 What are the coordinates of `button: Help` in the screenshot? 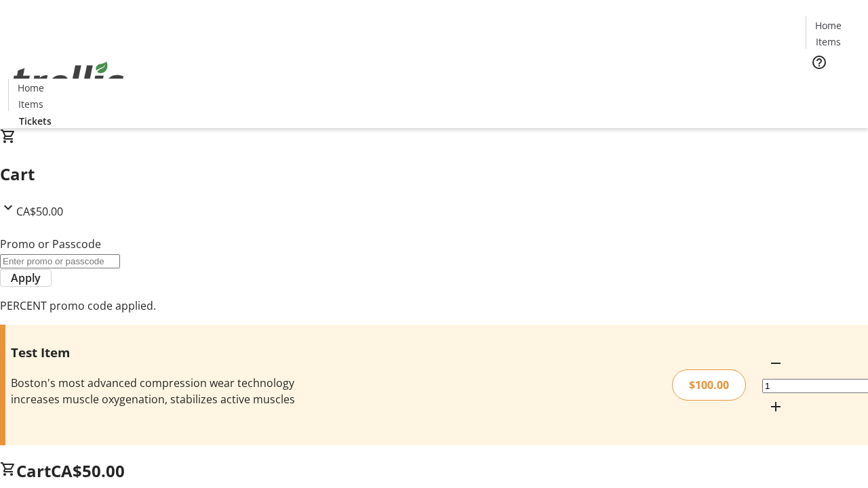 It's located at (819, 62).